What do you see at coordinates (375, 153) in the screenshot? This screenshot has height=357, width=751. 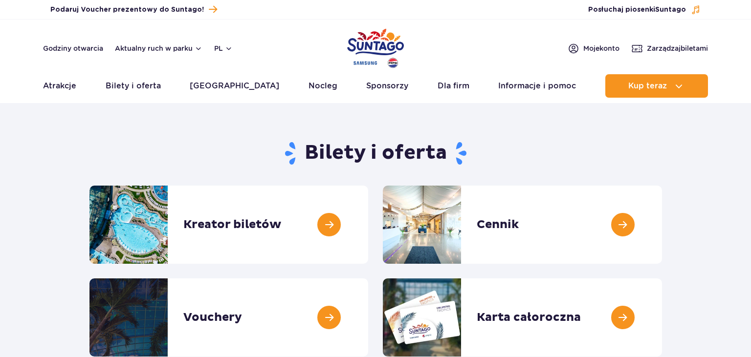 I see `h1: Bilety i oferta` at bounding box center [375, 153].